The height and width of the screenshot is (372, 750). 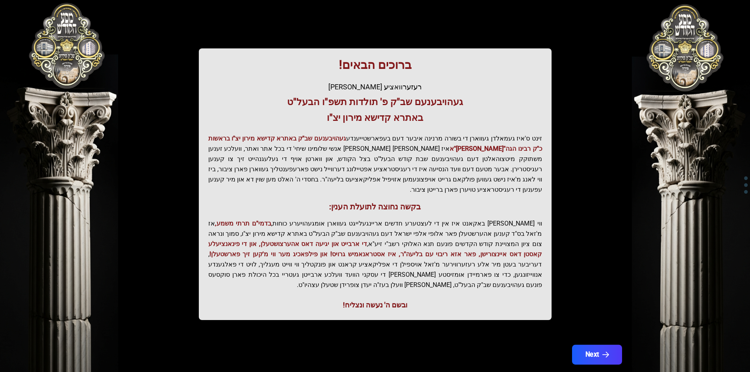 What do you see at coordinates (375, 249) in the screenshot?
I see `span: די ארבייט און יגיעה דאס אהערצושטעלן, און די פינאנציעלע קאסטן דאס איינצורישן, פאר אזא ריבוי עם בלי...` at bounding box center [375, 249].